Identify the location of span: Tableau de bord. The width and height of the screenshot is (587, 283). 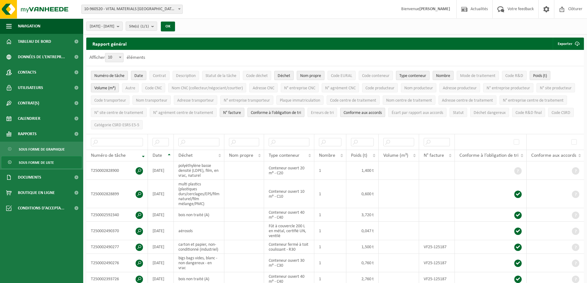
(35, 42).